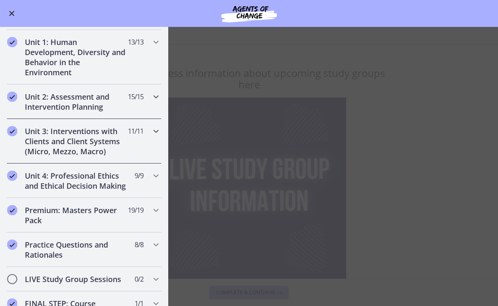 This screenshot has width=498, height=306. I want to click on h2: Unit 1: Human Development, Diversity and Behavior in the Environment, so click(76, 57).